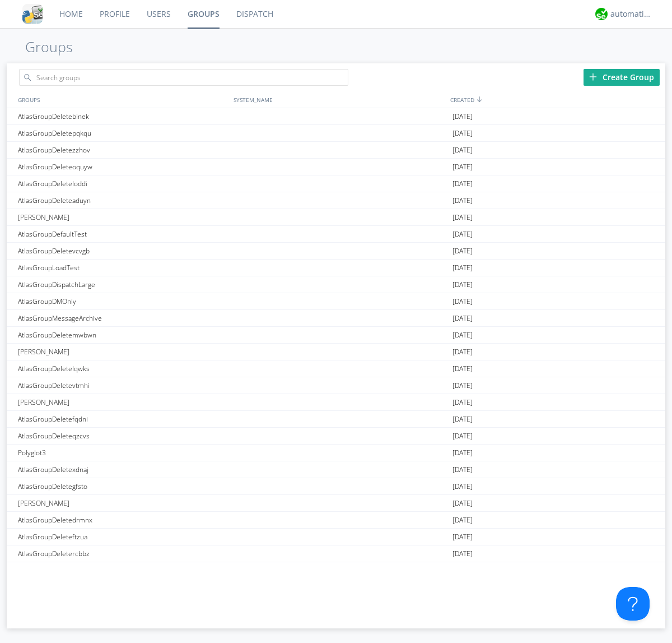 This screenshot has height=643, width=672. What do you see at coordinates (123, 418) in the screenshot?
I see `div: AtlasGroupDeletefqdni` at bounding box center [123, 418].